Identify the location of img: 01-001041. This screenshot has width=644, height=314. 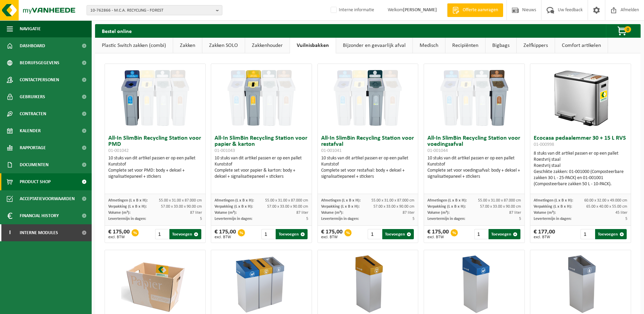
(368, 98).